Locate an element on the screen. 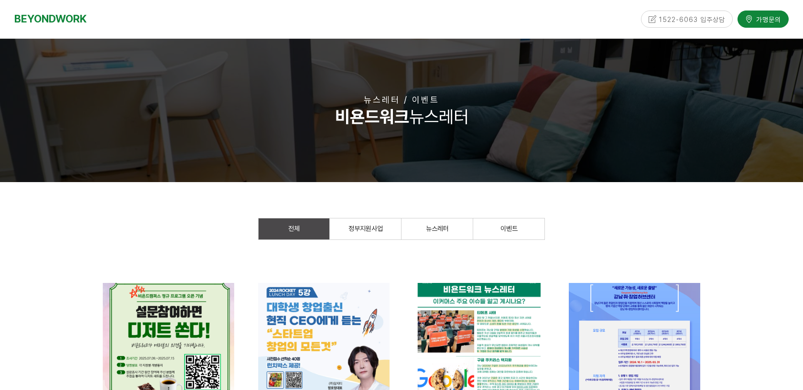 Image resolution: width=803 pixels, height=390 pixels. a: 이벤트 is located at coordinates (509, 229).